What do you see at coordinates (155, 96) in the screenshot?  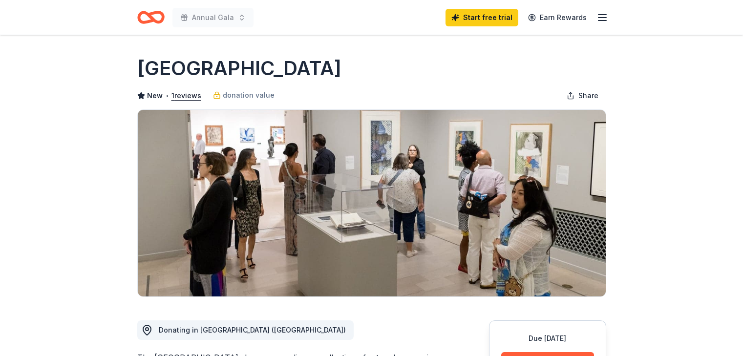 I see `span: New` at bounding box center [155, 96].